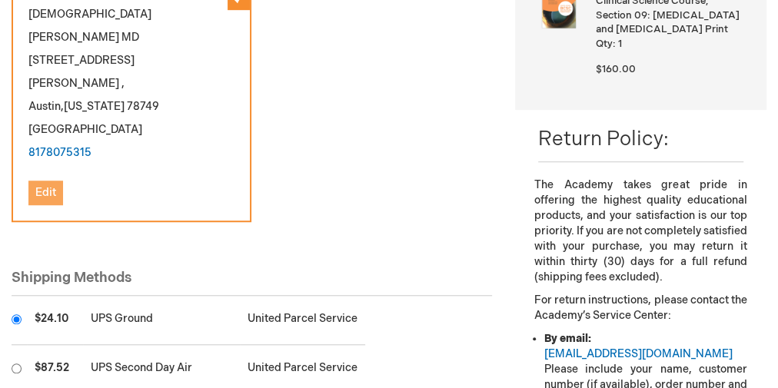 The image size is (778, 388). What do you see at coordinates (52, 367) in the screenshot?
I see `span: $87.52` at bounding box center [52, 367].